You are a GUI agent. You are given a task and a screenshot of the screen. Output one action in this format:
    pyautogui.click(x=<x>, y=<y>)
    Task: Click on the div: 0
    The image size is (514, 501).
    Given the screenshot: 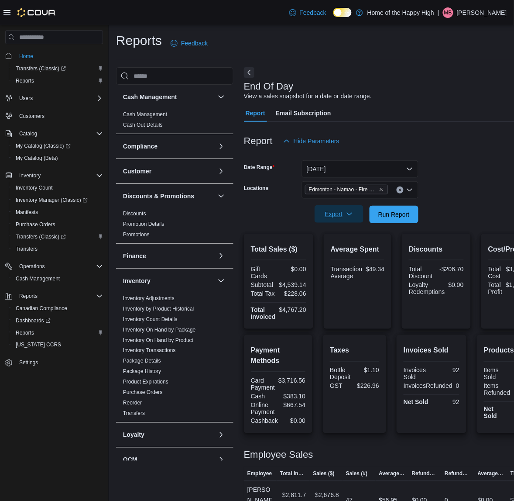 What is the action you would take?
    pyautogui.click(x=458, y=386)
    